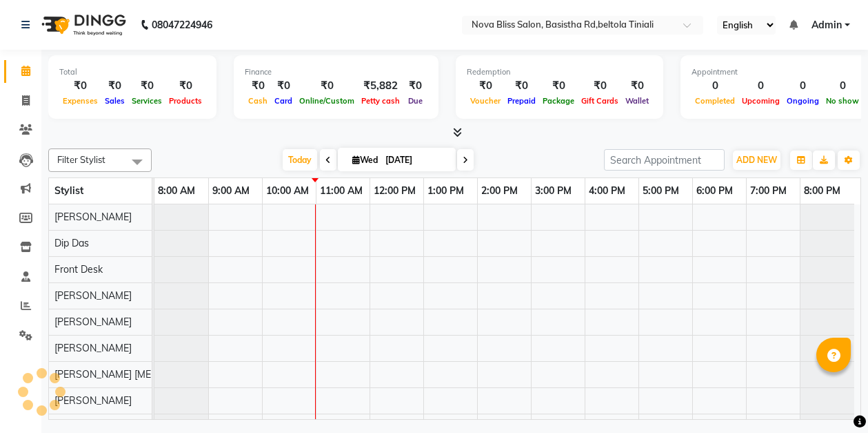 The width and height of the screenshot is (868, 433). What do you see at coordinates (715, 190) in the screenshot?
I see `a: 6:00 PM` at bounding box center [715, 190].